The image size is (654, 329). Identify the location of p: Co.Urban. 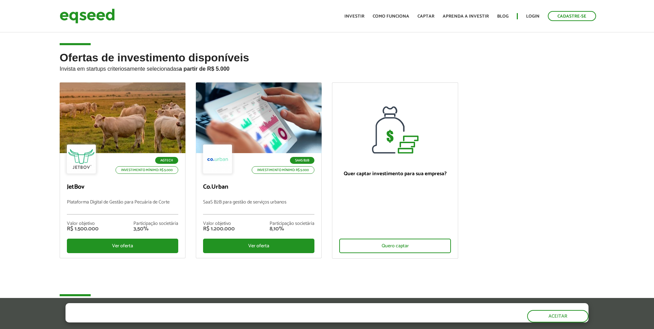
(259, 187).